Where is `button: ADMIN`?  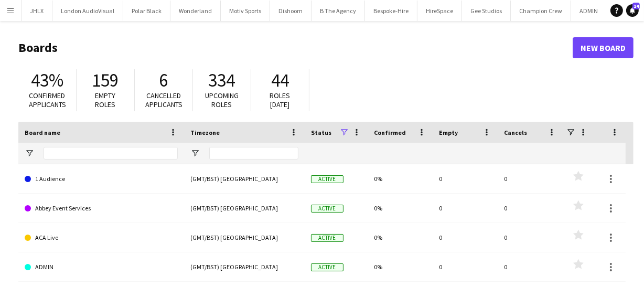 button: ADMIN is located at coordinates (589, 10).